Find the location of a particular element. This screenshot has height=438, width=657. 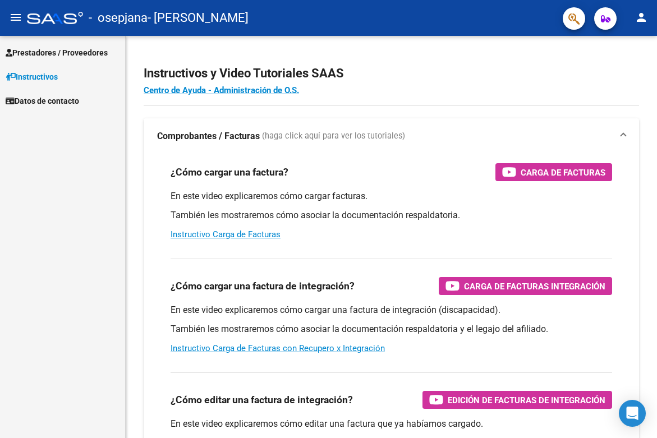

p: En este video explicaremos cómo cargar facturas. is located at coordinates (391, 196).